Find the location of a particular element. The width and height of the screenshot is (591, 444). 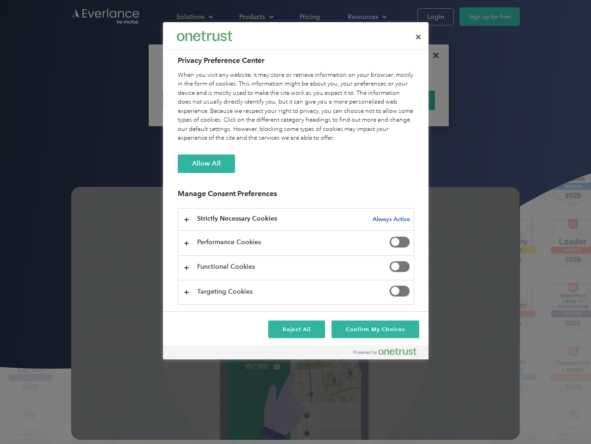

h2: Privacy Preference Center is located at coordinates (296, 61).